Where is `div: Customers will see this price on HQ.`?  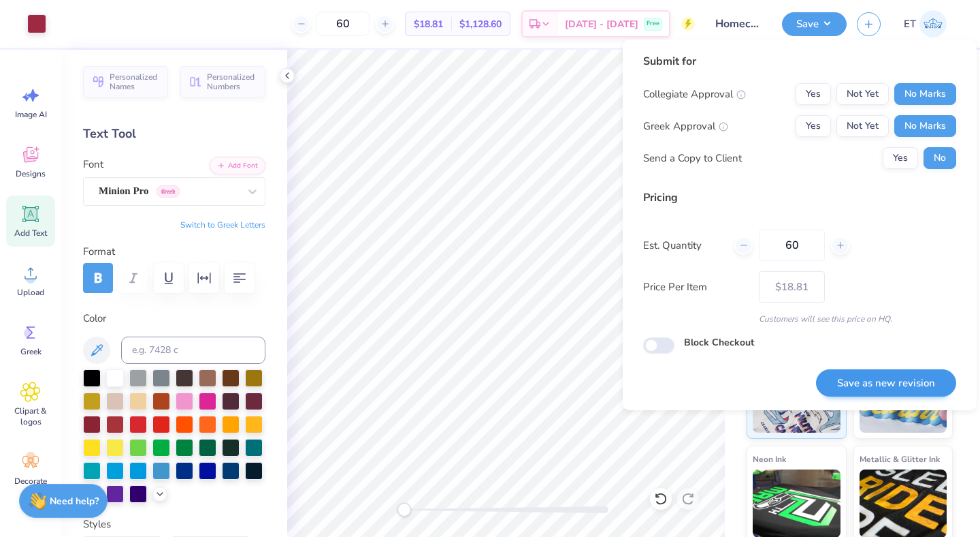
div: Customers will see this price on HQ. is located at coordinates (800, 319).